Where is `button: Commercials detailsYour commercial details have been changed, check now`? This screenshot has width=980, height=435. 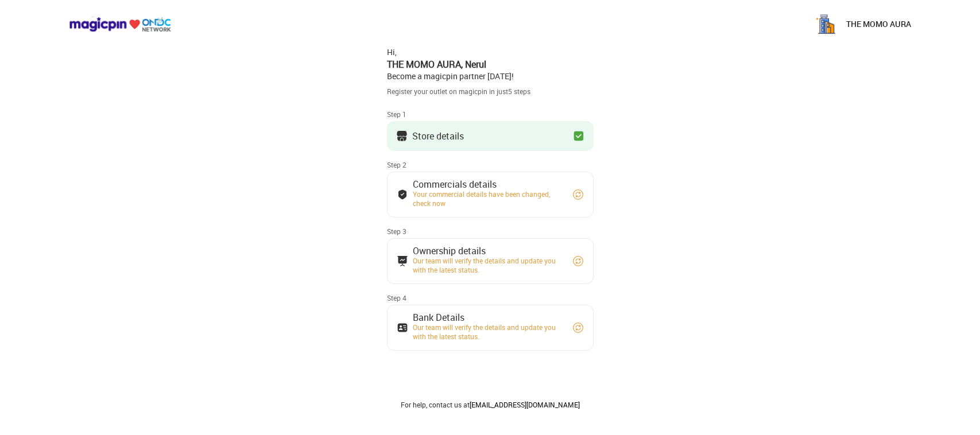 button: Commercials detailsYour commercial details have been changed, check now is located at coordinates (490, 194).